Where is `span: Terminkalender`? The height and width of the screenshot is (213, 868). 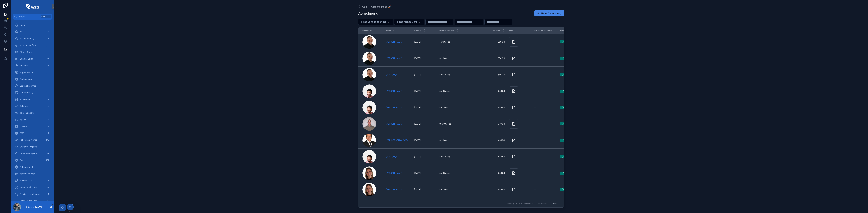
span: Terminkalender is located at coordinates (27, 174).